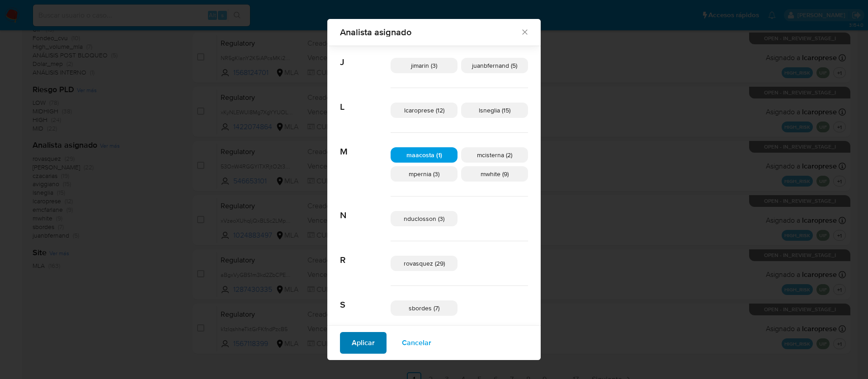  I want to click on div: rovasquez (29), so click(424, 263).